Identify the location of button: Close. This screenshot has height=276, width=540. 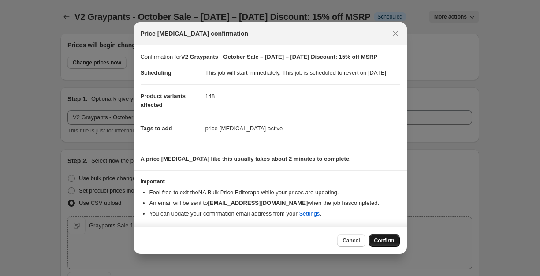
(395, 34).